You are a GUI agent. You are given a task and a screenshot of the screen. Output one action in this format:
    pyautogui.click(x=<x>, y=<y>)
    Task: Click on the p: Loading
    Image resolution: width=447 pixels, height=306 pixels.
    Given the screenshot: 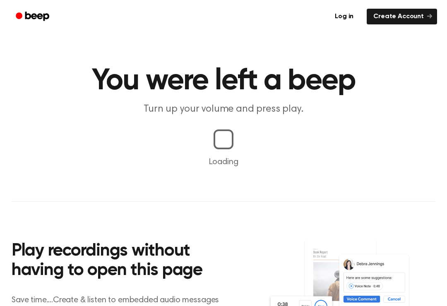 What is the action you would take?
    pyautogui.click(x=223, y=162)
    